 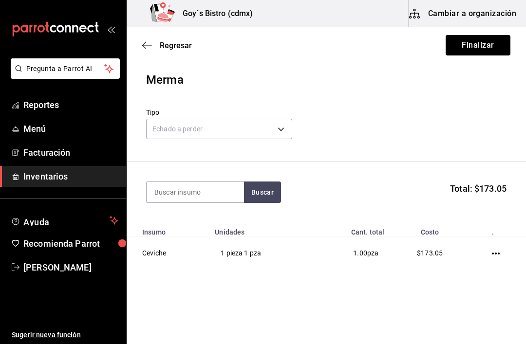 I want to click on span: Reportes, so click(x=71, y=105).